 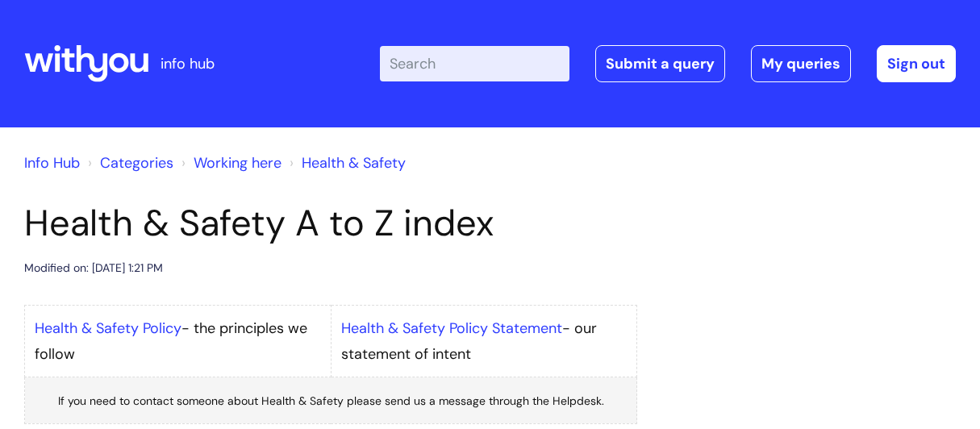 I want to click on td: - our statement of intent, so click(x=484, y=341).